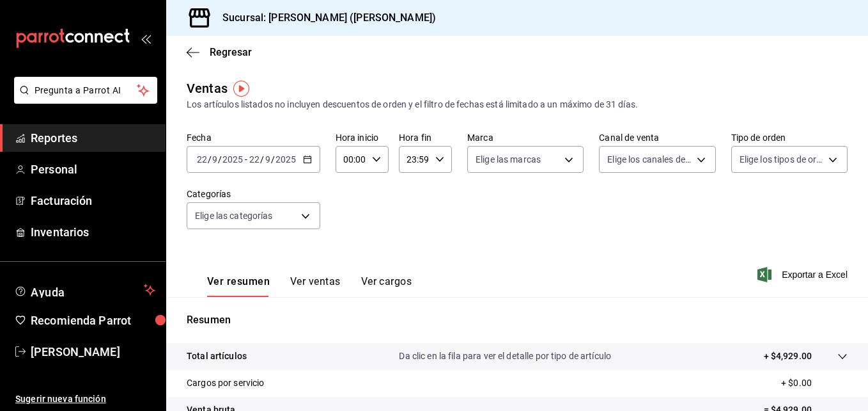 The image size is (868, 411). I want to click on span: Elige los tipos de orden, so click(782, 159).